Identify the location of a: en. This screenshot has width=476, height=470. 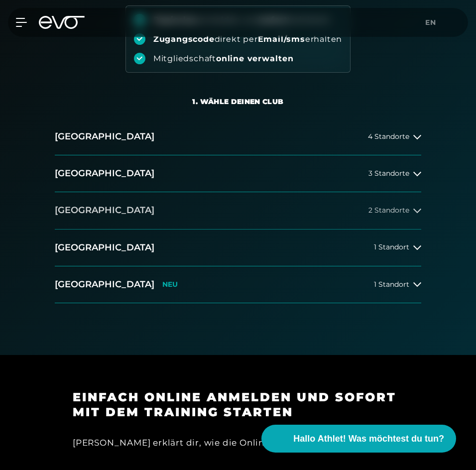
(434, 22).